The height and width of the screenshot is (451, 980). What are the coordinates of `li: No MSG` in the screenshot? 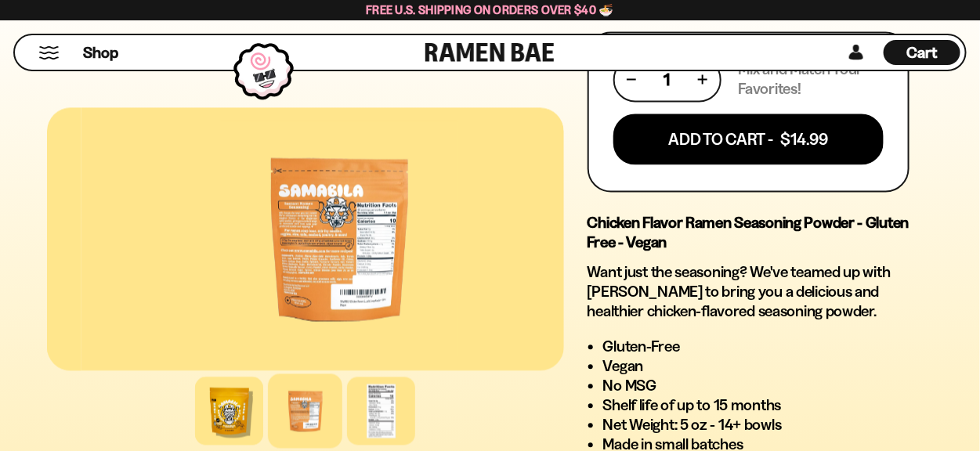 It's located at (757, 386).